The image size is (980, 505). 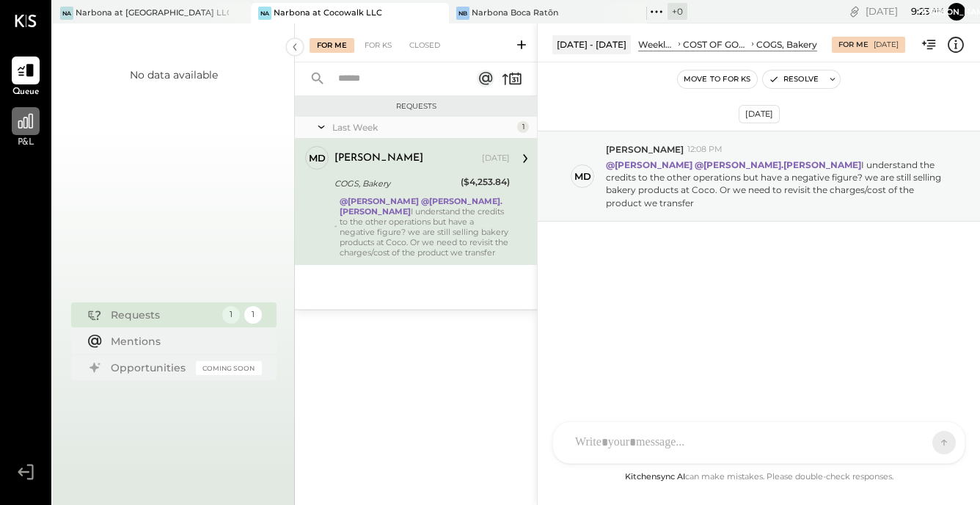 What do you see at coordinates (656, 44) in the screenshot?
I see `div: Weekly P&L` at bounding box center [656, 44].